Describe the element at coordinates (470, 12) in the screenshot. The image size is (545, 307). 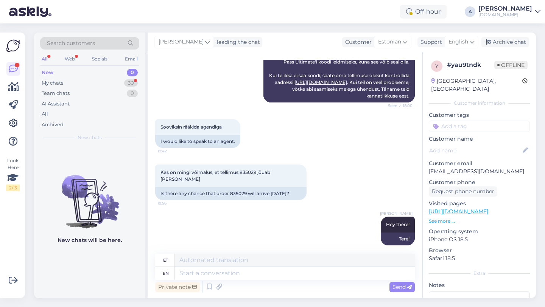
I see `div: A` at that location.